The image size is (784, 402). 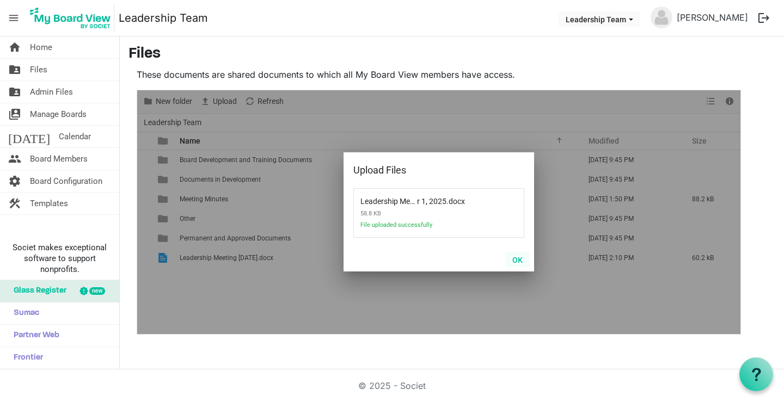 What do you see at coordinates (26, 358) in the screenshot?
I see `span: Frontier` at bounding box center [26, 358].